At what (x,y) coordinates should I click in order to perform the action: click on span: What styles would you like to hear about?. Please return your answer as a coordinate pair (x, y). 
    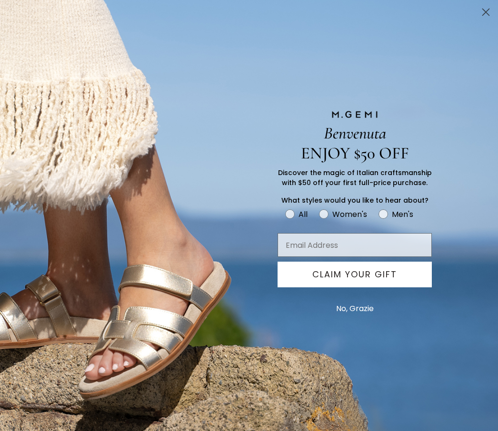
    Looking at the image, I should click on (355, 200).